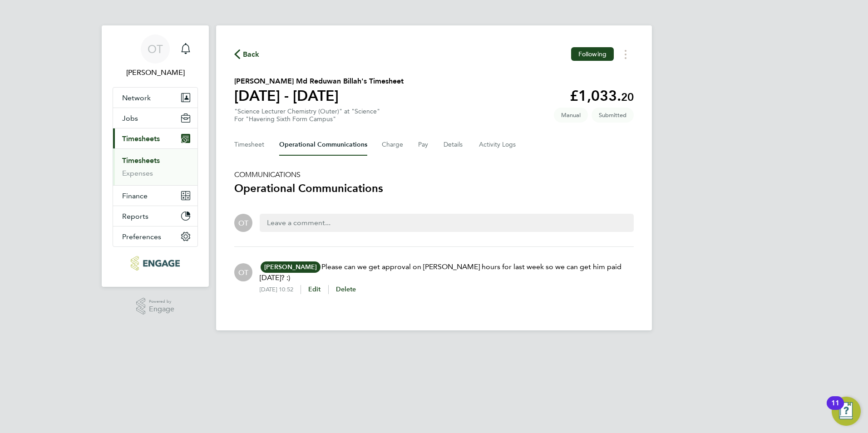  I want to click on button: Reports, so click(155, 216).